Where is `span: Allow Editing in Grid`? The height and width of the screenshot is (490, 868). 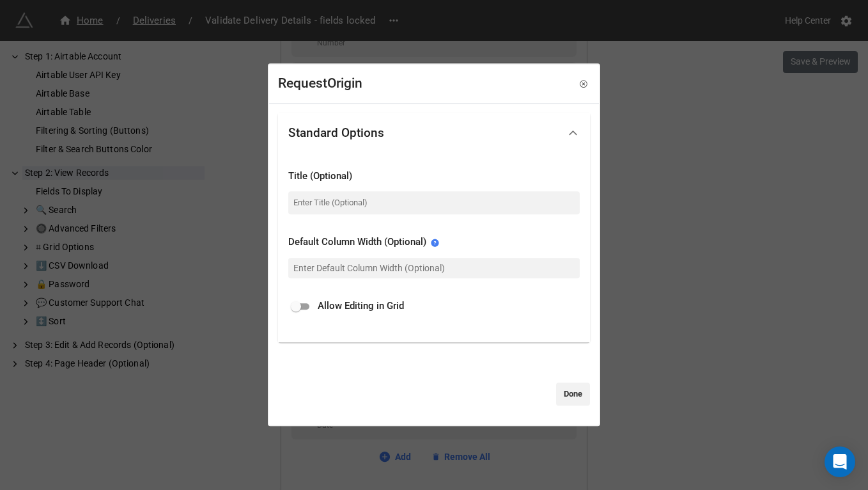
span: Allow Editing in Grid is located at coordinates (361, 307).